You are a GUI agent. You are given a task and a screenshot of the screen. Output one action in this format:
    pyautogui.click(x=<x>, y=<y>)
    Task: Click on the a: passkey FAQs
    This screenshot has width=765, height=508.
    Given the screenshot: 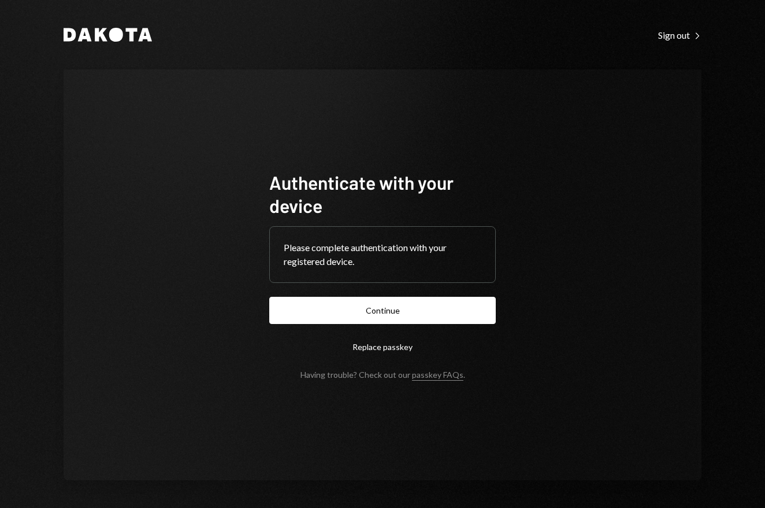 What is the action you would take?
    pyautogui.click(x=438, y=375)
    